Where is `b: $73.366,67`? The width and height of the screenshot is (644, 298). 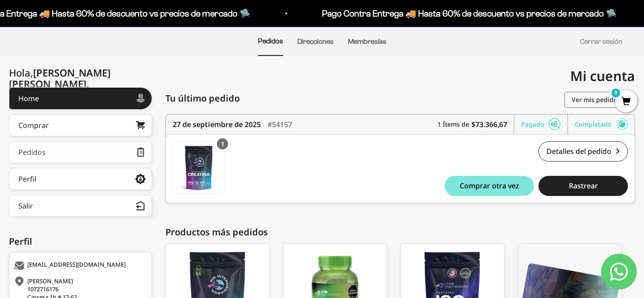 b: $73.366,67 is located at coordinates (489, 124).